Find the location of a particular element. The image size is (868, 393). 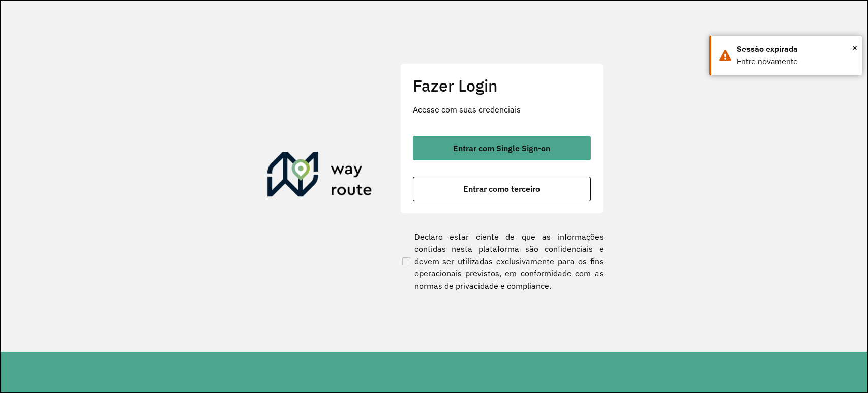

img: Roteirizador AmbevTech is located at coordinates (320, 176).